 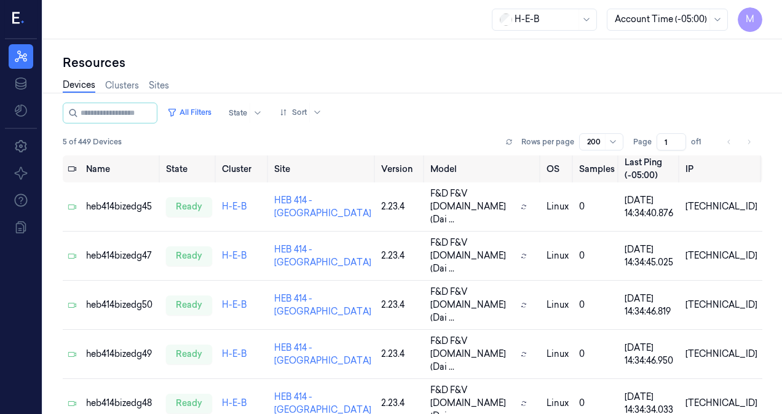 What do you see at coordinates (739, 142) in the screenshot?
I see `nav: pagination` at bounding box center [739, 142].